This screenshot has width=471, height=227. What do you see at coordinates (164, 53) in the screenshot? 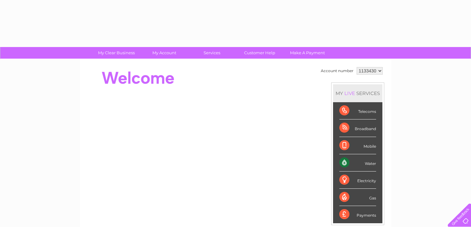
I see `a: My Account` at bounding box center [164, 53].